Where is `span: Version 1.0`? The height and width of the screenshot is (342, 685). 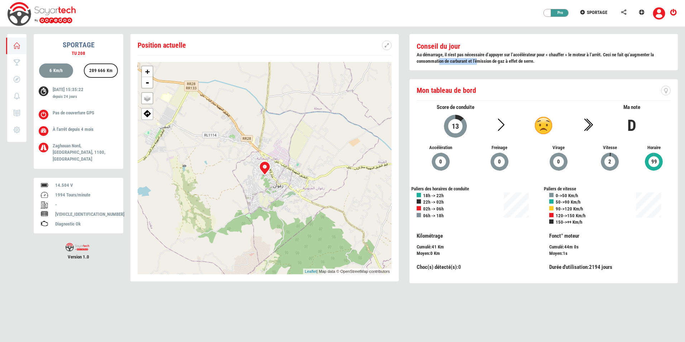 span: Version 1.0 is located at coordinates (78, 257).